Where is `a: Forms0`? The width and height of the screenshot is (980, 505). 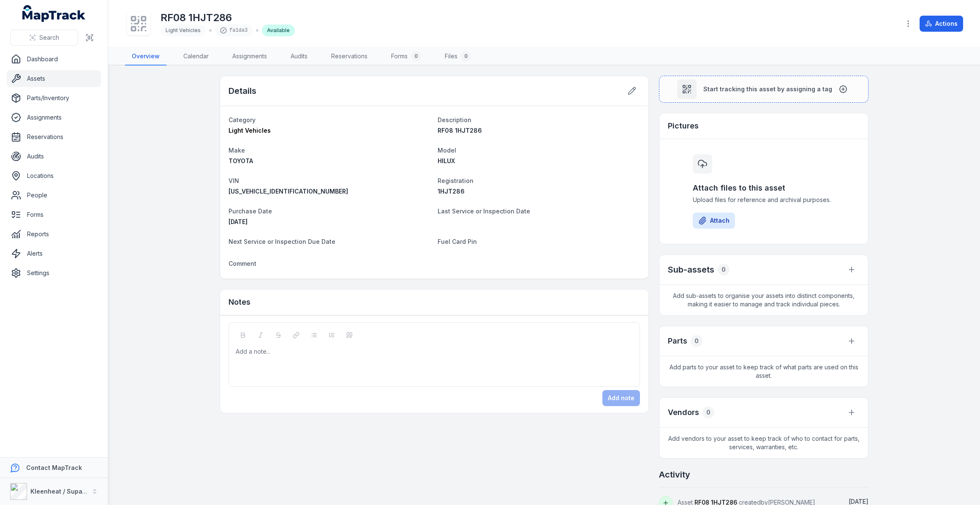 a: Forms0 is located at coordinates (406, 56).